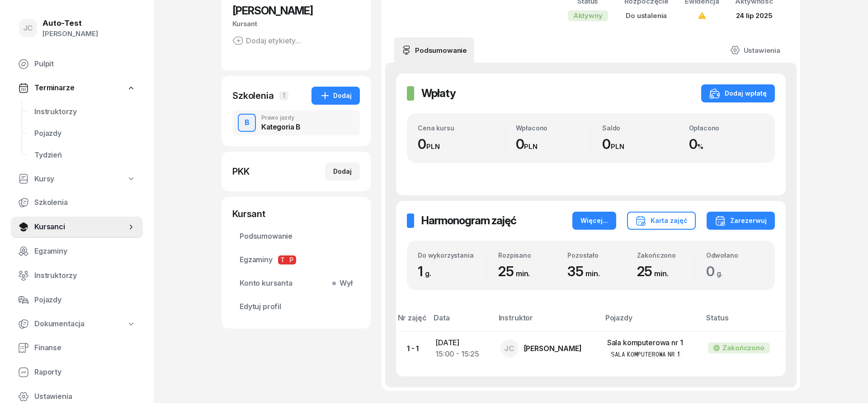 This screenshot has height=403, width=868. What do you see at coordinates (412, 349) in the screenshot?
I see `td: 1 - 1` at bounding box center [412, 349].